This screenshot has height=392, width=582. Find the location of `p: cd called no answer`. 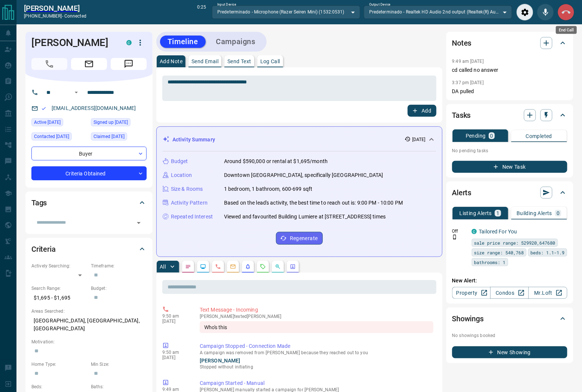

p: cd called no answer is located at coordinates (510, 70).